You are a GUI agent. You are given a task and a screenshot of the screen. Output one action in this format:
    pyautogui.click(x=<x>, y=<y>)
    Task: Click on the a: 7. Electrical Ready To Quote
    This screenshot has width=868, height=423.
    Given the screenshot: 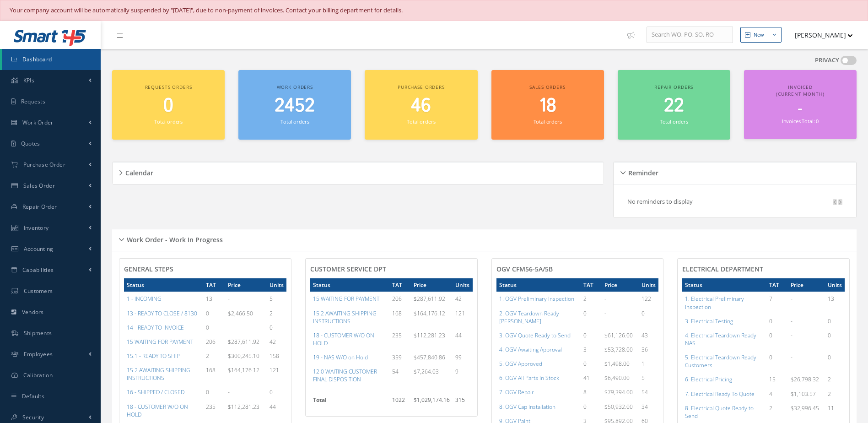 What is the action you would take?
    pyautogui.click(x=720, y=393)
    